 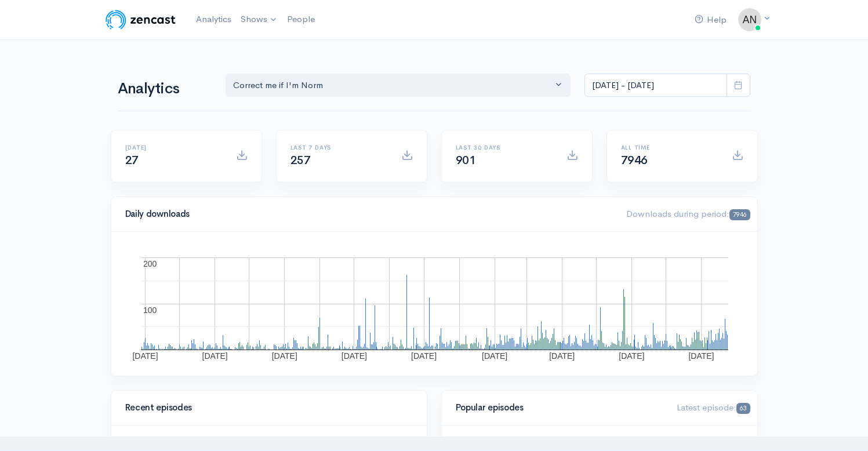 What do you see at coordinates (714, 407) in the screenshot?
I see `span: Latest episode:` at bounding box center [714, 407].